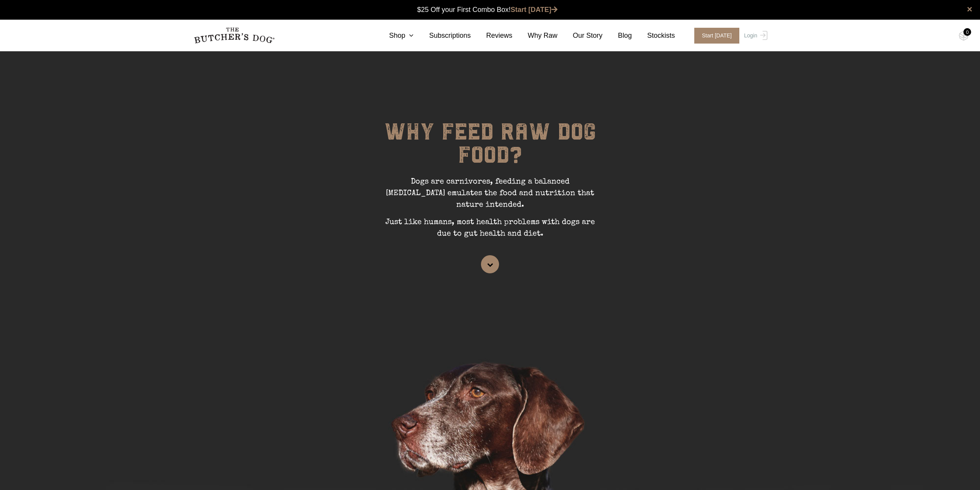 This screenshot has width=980, height=490. Describe the element at coordinates (442, 36) in the screenshot. I see `a: Subscriptions` at that location.